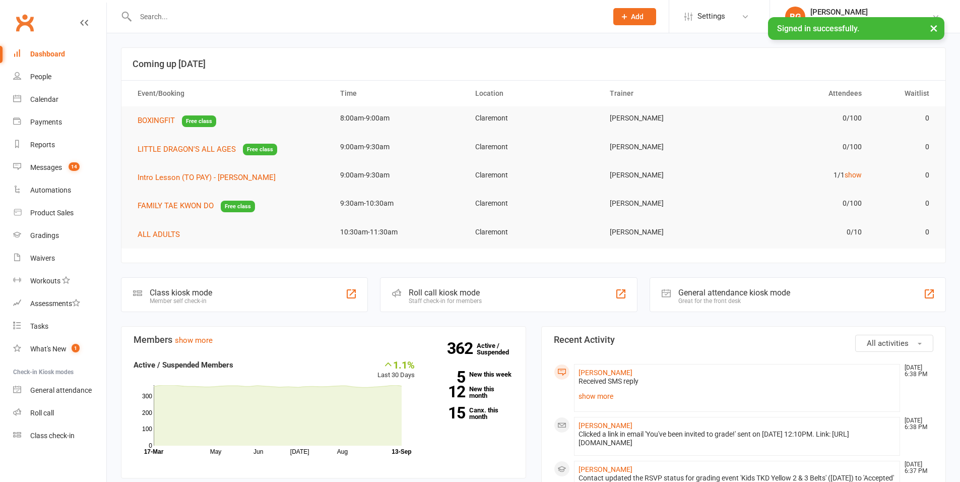  I want to click on button: BOXINGFITFree class, so click(177, 120).